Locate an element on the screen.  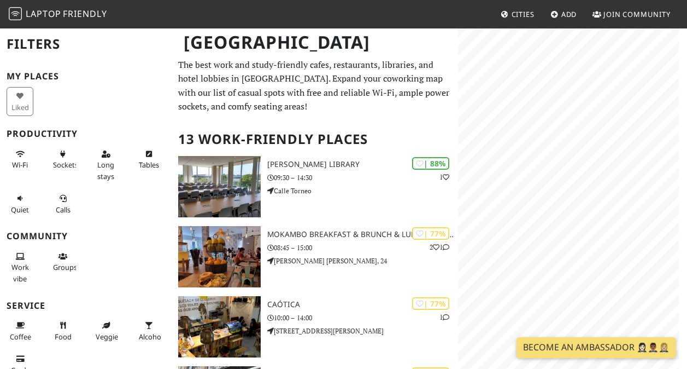
div: | 88% is located at coordinates (431, 163).